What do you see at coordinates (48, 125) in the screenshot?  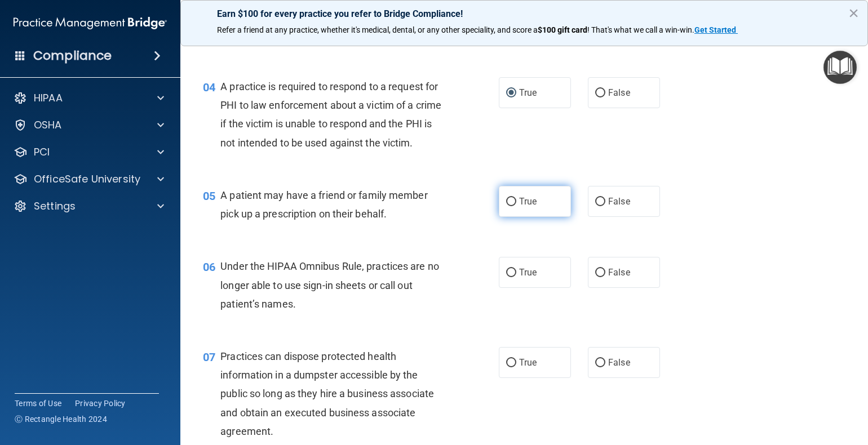 I see `p: OSHA` at bounding box center [48, 125].